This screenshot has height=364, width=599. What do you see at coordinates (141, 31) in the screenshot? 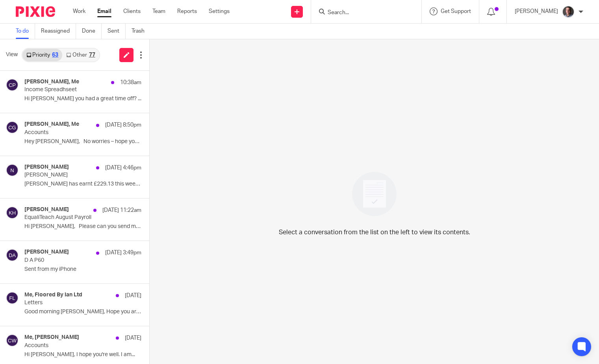
I see `a: Trash` at bounding box center [141, 31].